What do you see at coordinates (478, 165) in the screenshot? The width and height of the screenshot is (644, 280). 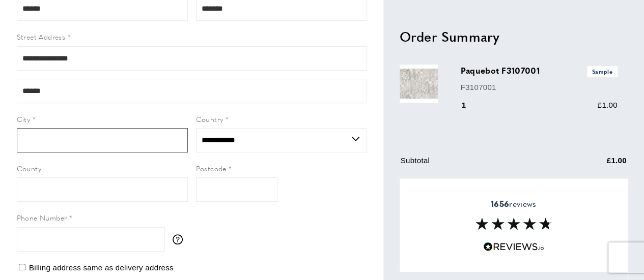 I see `td: Subtotal` at bounding box center [478, 165].